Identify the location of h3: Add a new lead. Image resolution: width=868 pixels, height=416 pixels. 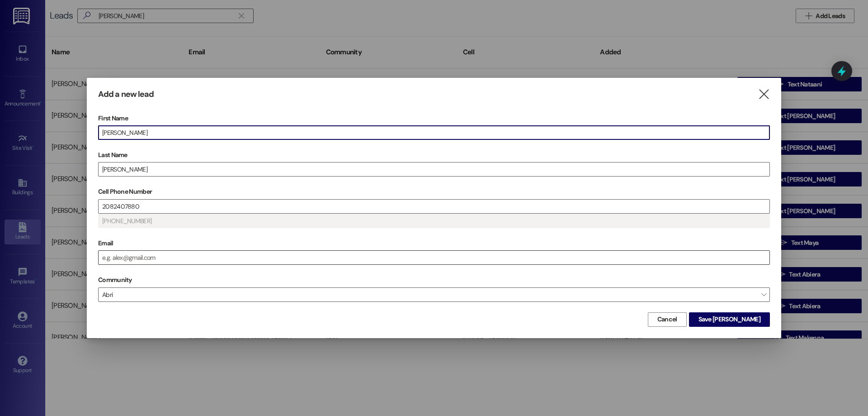
(126, 94).